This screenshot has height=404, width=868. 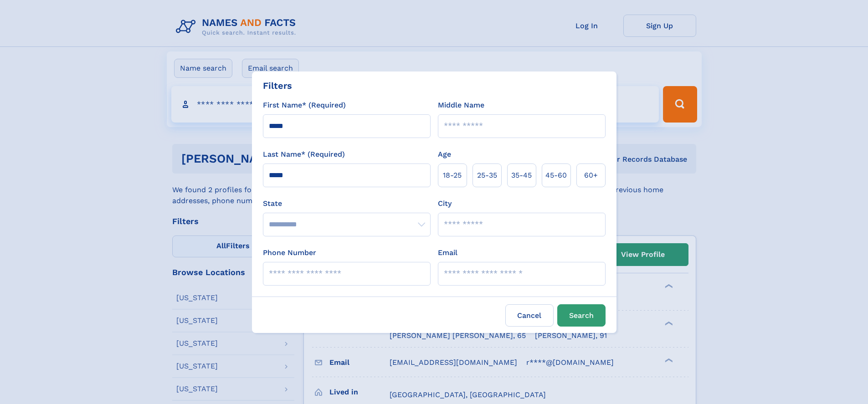 I want to click on span: 60+, so click(x=591, y=176).